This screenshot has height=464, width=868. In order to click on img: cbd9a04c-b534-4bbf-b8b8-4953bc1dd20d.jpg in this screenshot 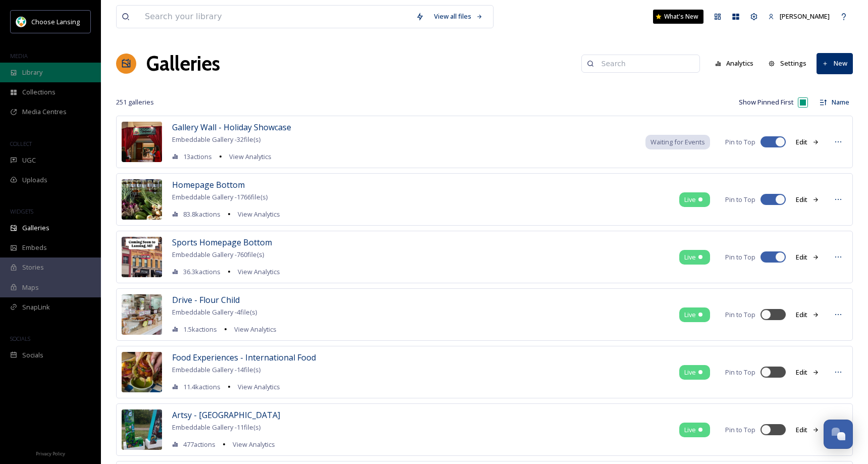, I will do `click(141, 142)`.